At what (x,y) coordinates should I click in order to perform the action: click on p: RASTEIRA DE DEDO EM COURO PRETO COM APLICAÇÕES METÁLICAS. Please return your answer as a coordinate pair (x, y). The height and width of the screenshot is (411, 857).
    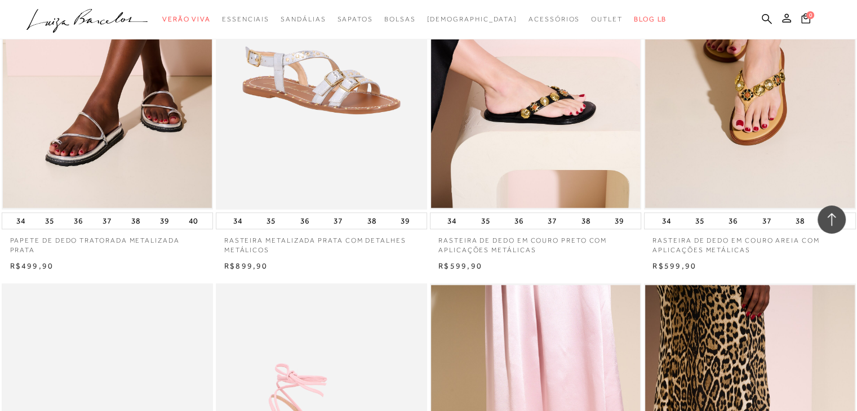
    Looking at the image, I should click on (535, 242).